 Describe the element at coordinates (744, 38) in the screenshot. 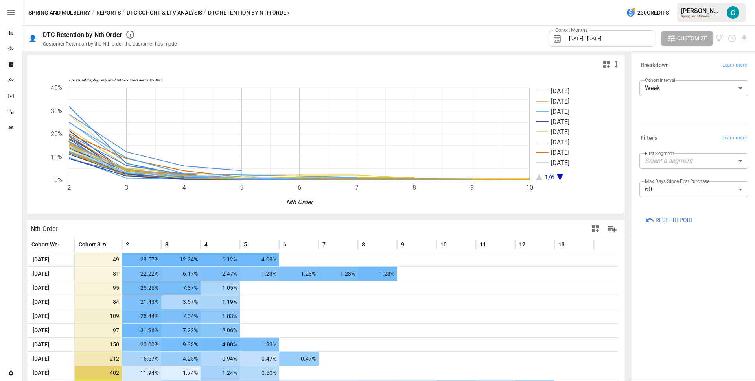

I see `button: Download report` at that location.